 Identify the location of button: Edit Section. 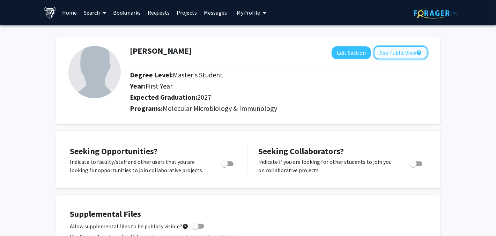
(351, 53).